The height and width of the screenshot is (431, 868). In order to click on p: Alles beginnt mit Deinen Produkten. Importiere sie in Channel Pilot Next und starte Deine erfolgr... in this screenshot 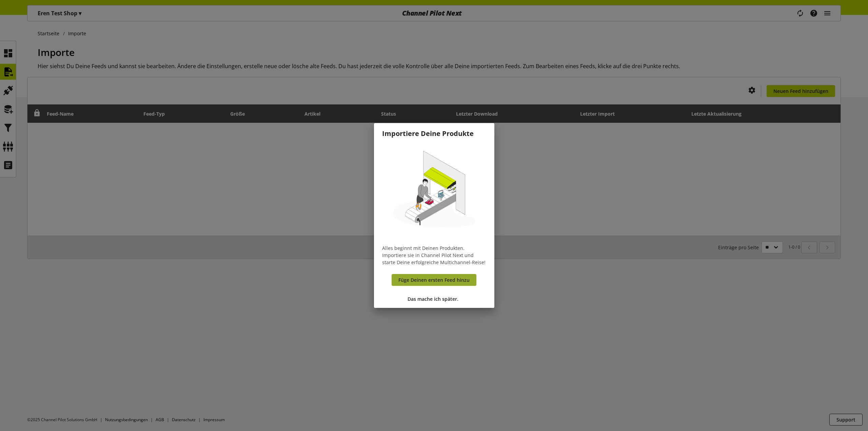, I will do `click(434, 255)`.